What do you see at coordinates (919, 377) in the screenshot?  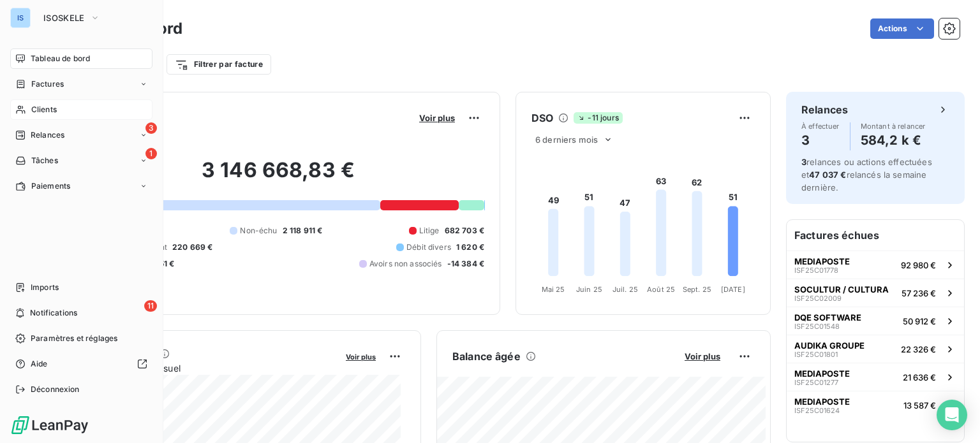 I see `span: 21 636 €` at bounding box center [919, 377].